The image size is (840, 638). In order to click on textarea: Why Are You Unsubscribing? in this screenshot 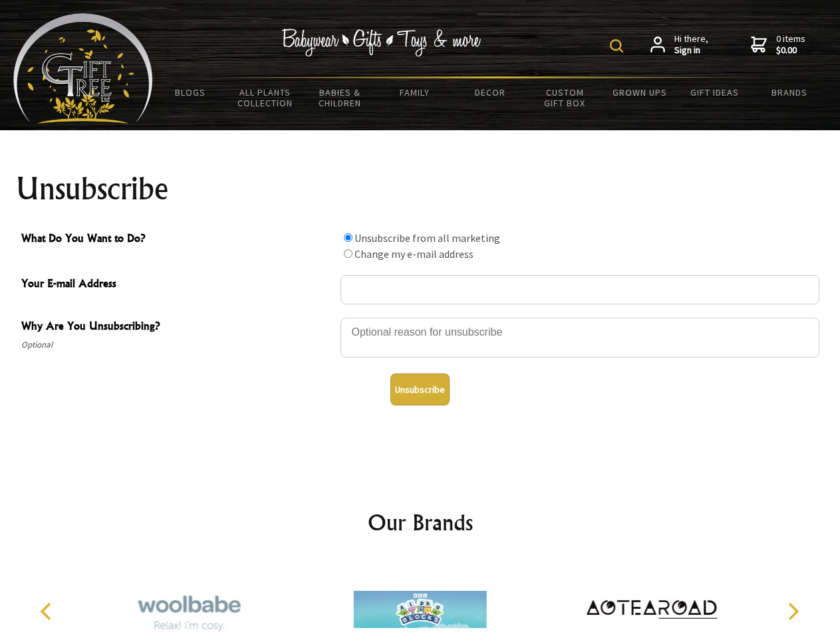, I will do `click(580, 338)`.